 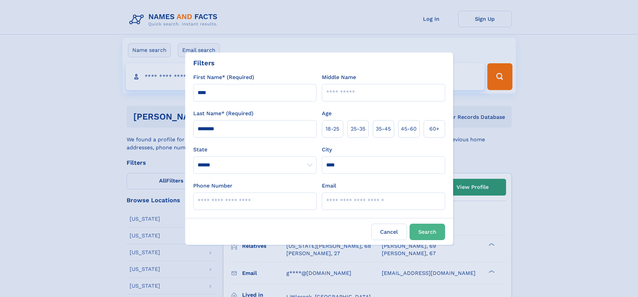 I want to click on button: Search, so click(x=428, y=232).